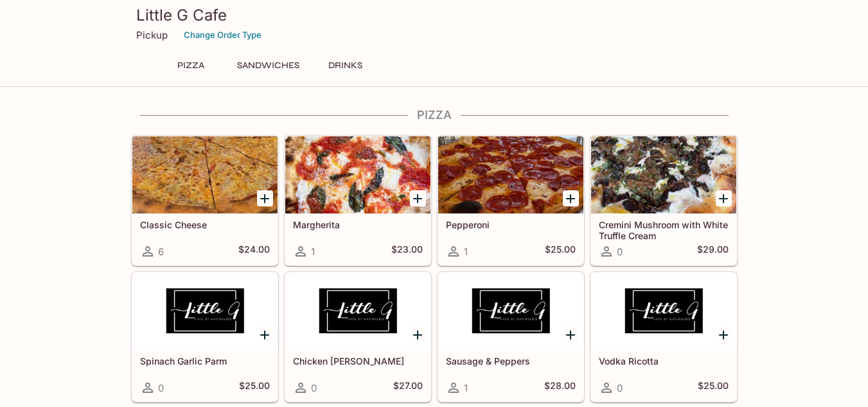 This screenshot has width=868, height=407. What do you see at coordinates (434, 15) in the screenshot?
I see `h3: Little G Cafe` at bounding box center [434, 15].